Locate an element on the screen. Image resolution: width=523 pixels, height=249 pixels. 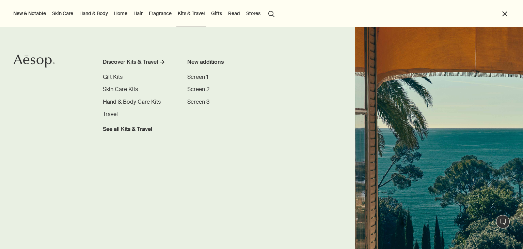
a: Hand & Body is located at coordinates (94, 13).